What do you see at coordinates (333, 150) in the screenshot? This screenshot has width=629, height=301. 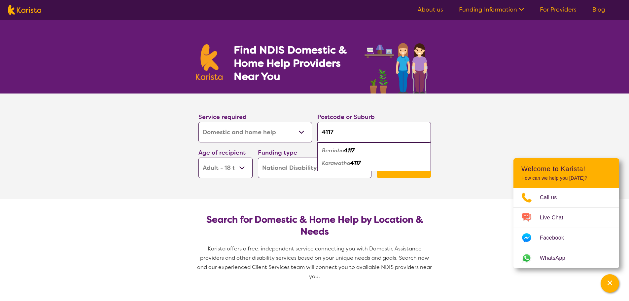 I see `em: Berrinba` at bounding box center [333, 150].